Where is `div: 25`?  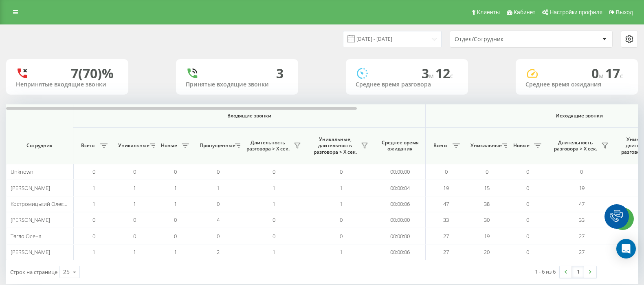
div: 25 is located at coordinates (66, 272).